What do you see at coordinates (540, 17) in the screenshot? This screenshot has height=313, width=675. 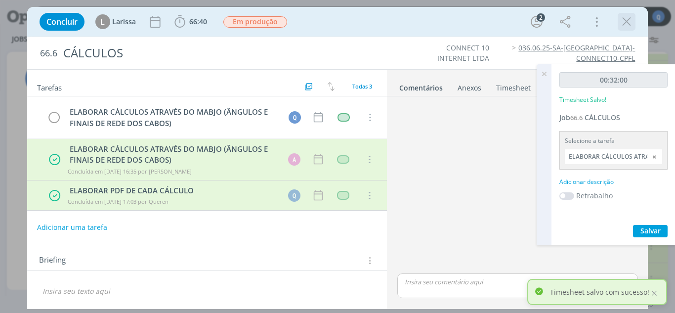 I see `div: 2` at bounding box center [540, 17].